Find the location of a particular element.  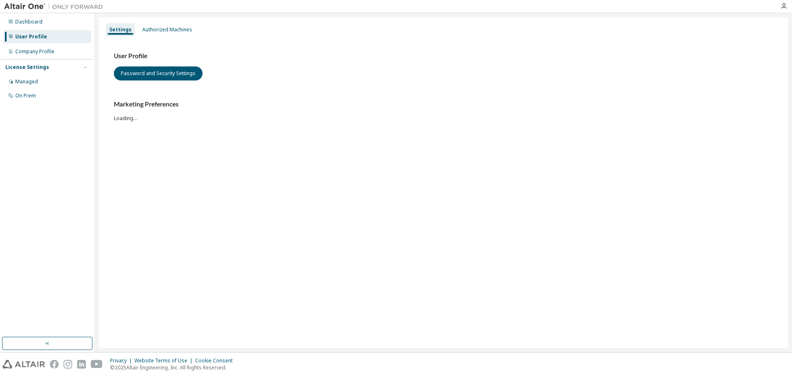

div: On Prem is located at coordinates (26, 96).